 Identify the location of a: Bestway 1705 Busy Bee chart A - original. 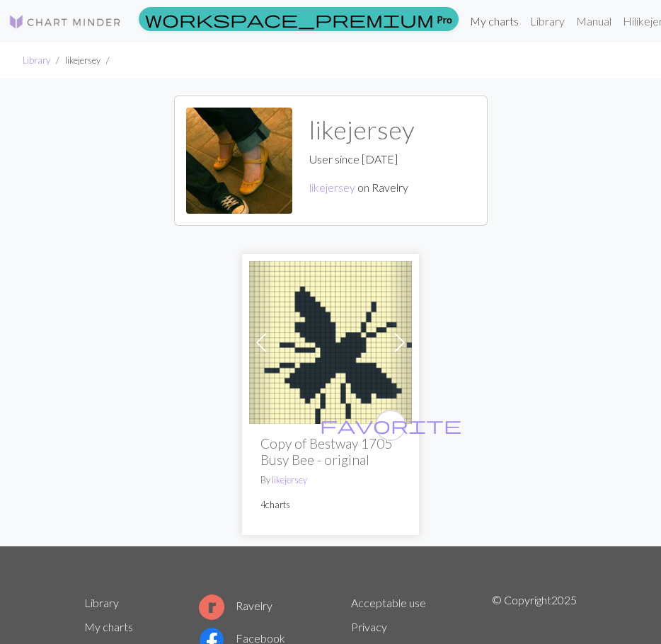
(331, 341).